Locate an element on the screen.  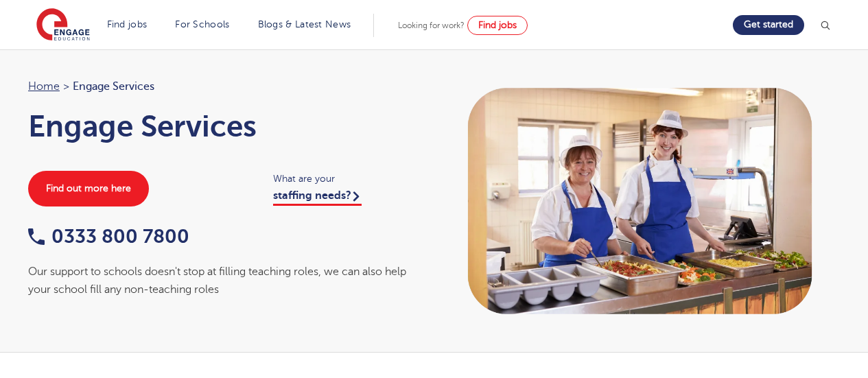
nav: breadcrumb is located at coordinates (225, 87).